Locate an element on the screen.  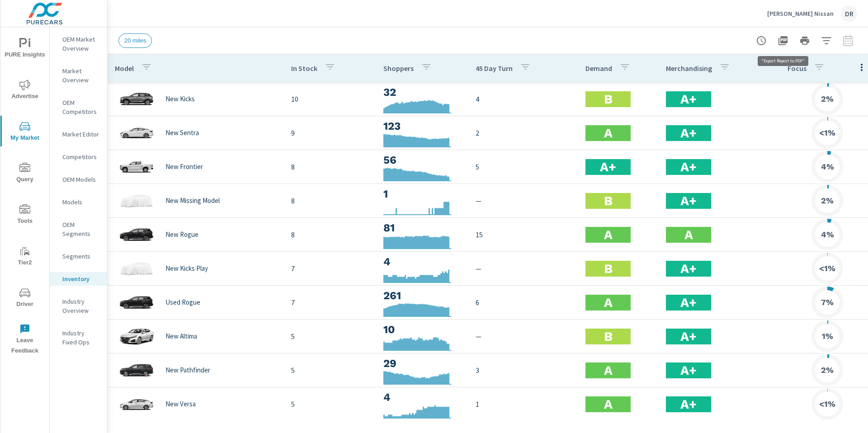
div: Market Editor is located at coordinates (78, 134).